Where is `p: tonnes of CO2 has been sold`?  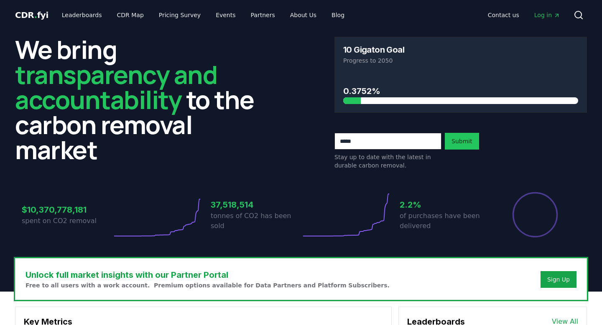 p: tonnes of CO2 has been sold is located at coordinates (256, 221).